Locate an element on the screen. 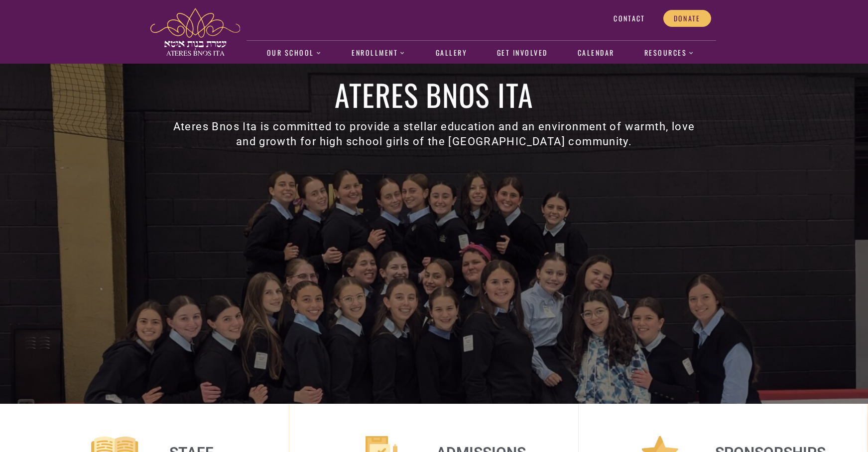 This screenshot has width=868, height=452. a: Resources is located at coordinates (669, 53).